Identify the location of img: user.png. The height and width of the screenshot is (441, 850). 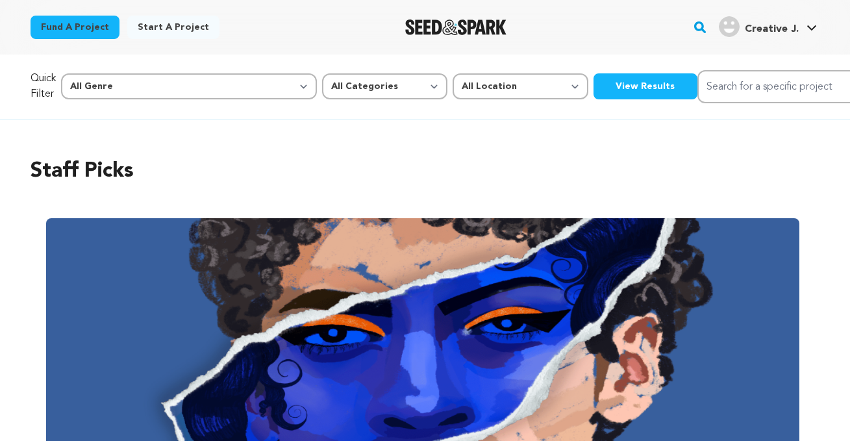
(729, 27).